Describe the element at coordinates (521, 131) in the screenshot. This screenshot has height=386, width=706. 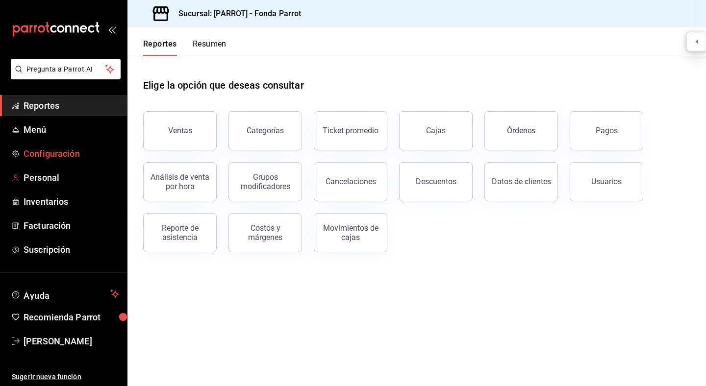
I see `button: Órdenes` at that location.